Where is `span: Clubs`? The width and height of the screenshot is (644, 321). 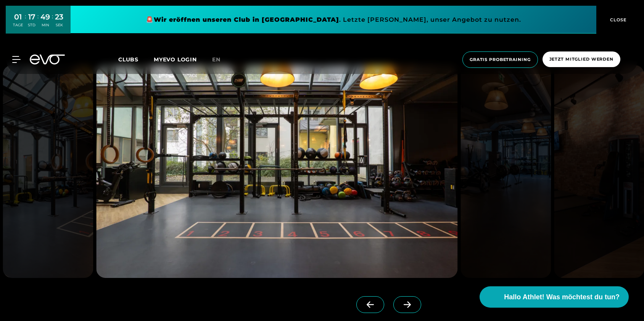
span: Clubs is located at coordinates (128, 59).